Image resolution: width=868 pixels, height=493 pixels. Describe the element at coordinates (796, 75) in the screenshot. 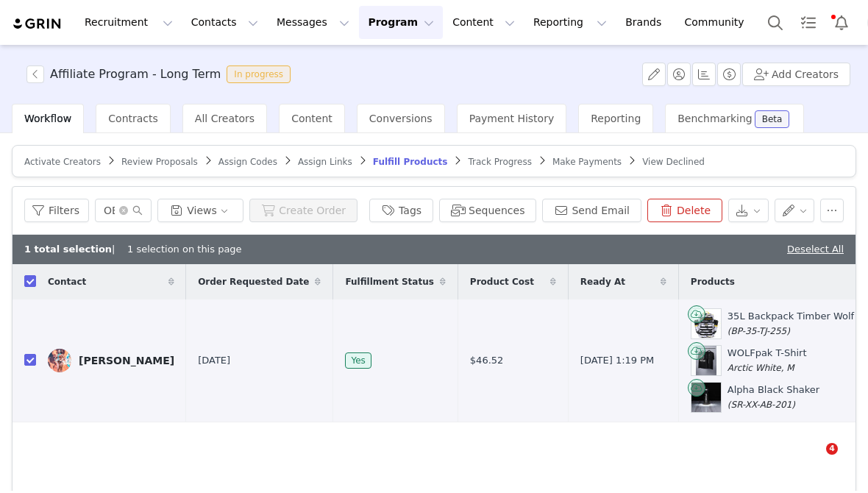

I see `button: Add Creators` at that location.